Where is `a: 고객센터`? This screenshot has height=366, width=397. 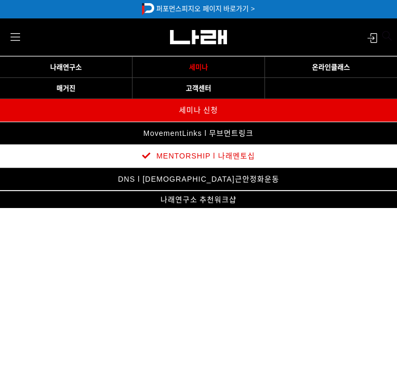 a: 고객센터 is located at coordinates (198, 89).